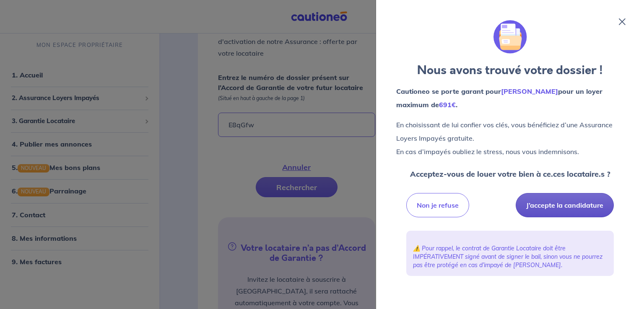 The width and height of the screenshot is (644, 309). What do you see at coordinates (510, 138) in the screenshot?
I see `p: En choisissant de lui confier vos clés, vous bénéficiez d’une Assurance Loyers Impayés gratuite. ...` at bounding box center [510, 138].